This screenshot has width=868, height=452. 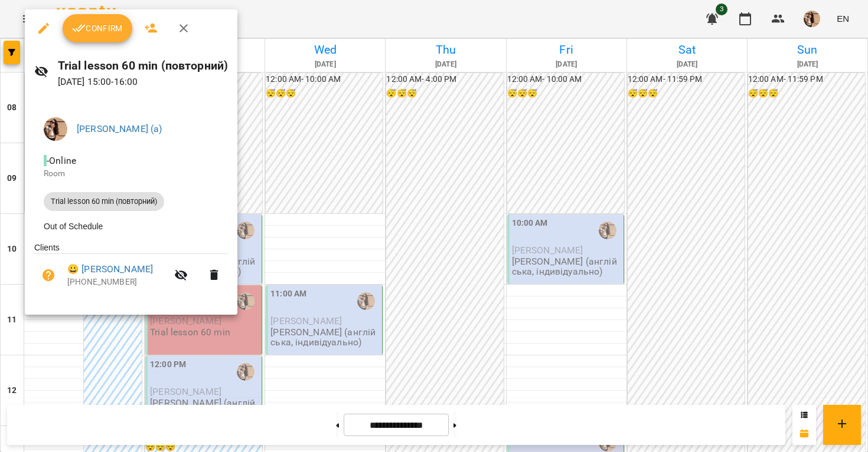 What do you see at coordinates (48, 275) in the screenshot?
I see `button: Unpaid. Bill the attendance?` at bounding box center [48, 275].